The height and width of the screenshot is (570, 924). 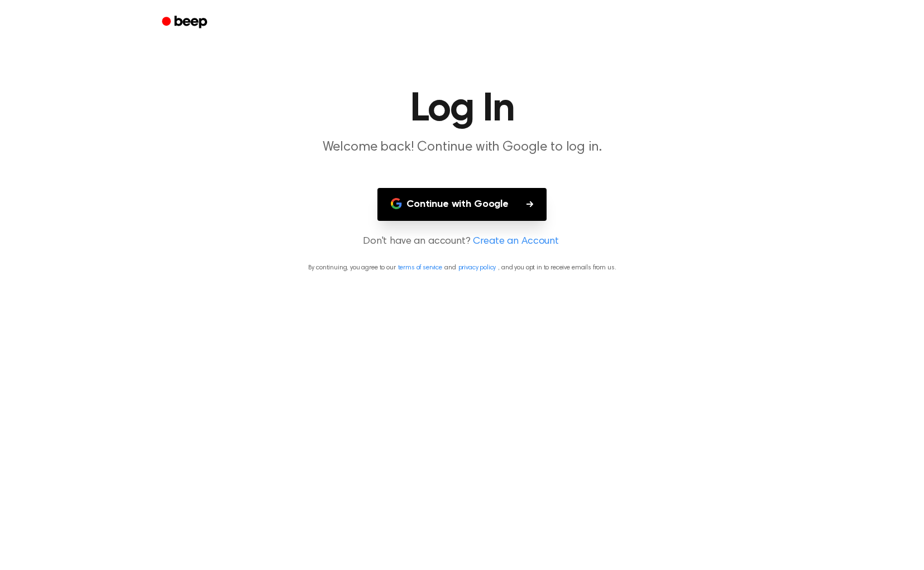 I want to click on a: Beep, so click(x=186, y=23).